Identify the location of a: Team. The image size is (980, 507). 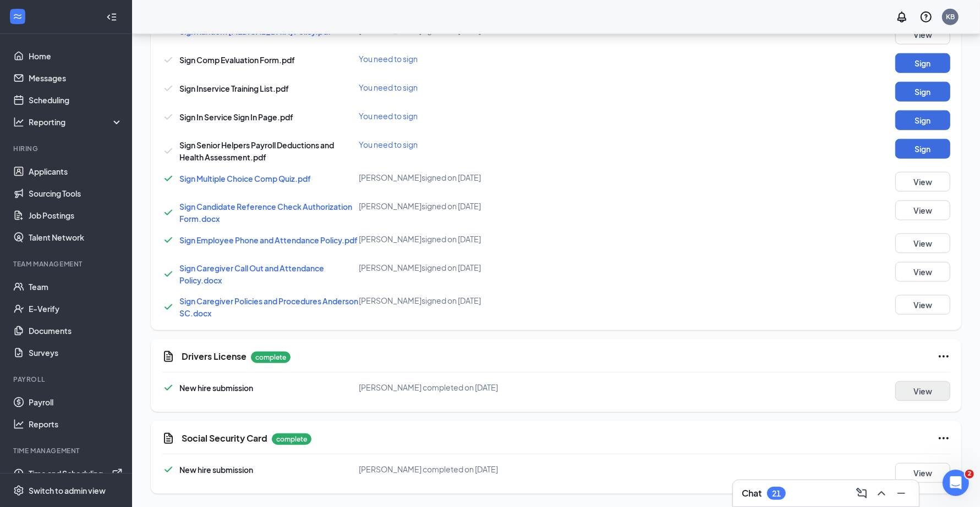
(76, 286).